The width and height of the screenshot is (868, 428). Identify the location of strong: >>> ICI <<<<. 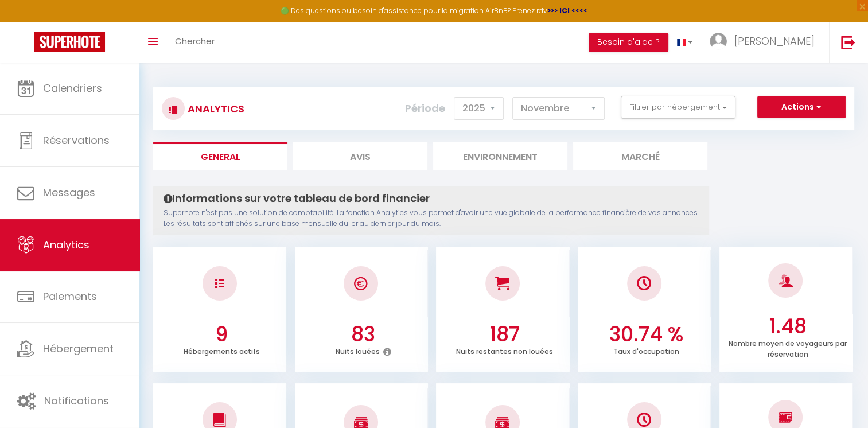
(568, 10).